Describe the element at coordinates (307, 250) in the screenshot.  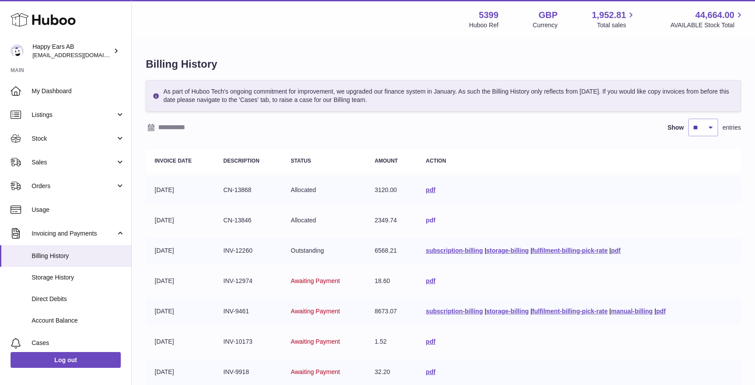
I see `span: Outstanding` at that location.